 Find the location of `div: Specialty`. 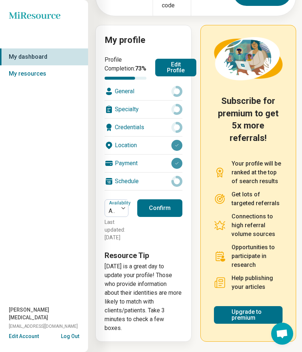

div: Specialty is located at coordinates (143, 109).